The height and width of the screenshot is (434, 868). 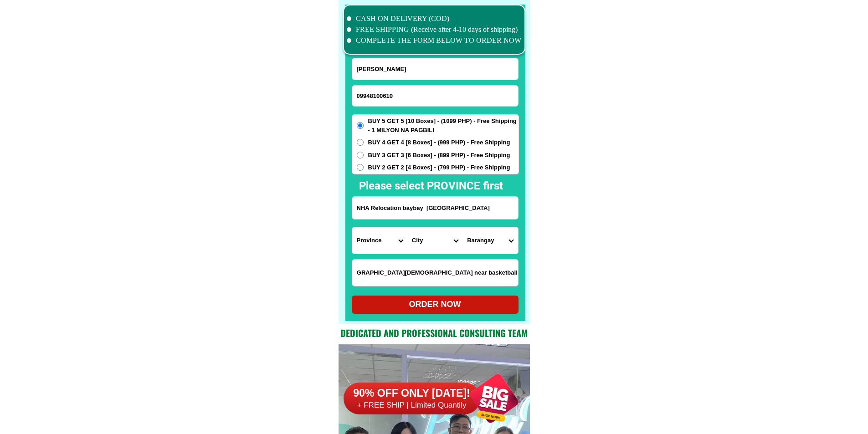 I want to click on input: BUY 3 GET 3 [6 Boxes] - (899 PHP) - Free Shipping, so click(x=360, y=155).